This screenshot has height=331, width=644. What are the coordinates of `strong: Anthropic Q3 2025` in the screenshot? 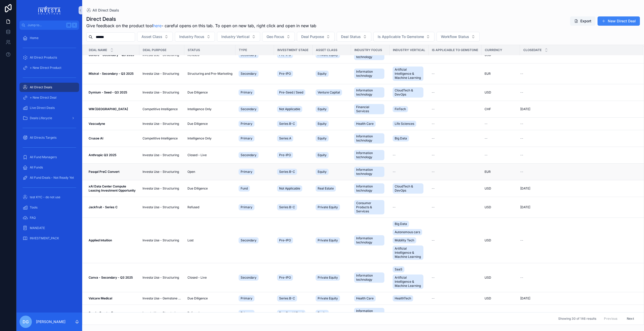 It's located at (103, 155).